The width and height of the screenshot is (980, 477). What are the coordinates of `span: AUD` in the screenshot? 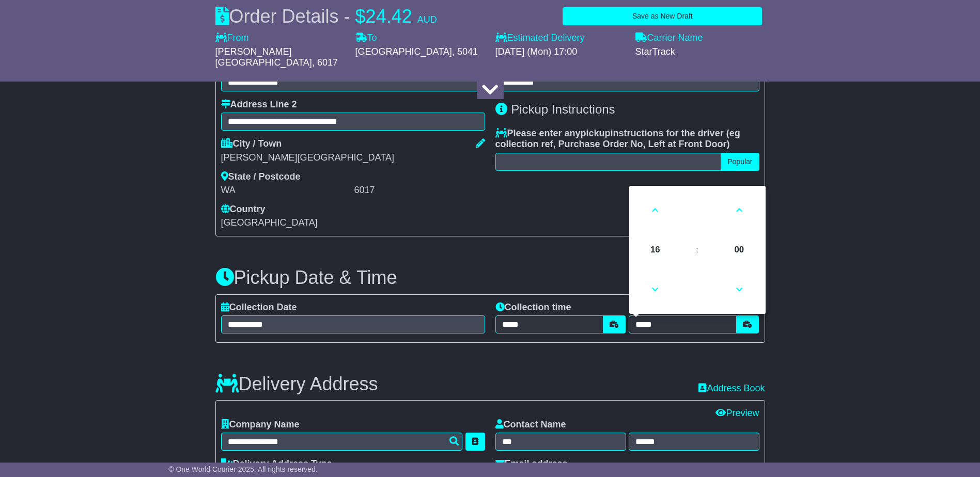 It's located at (427, 20).